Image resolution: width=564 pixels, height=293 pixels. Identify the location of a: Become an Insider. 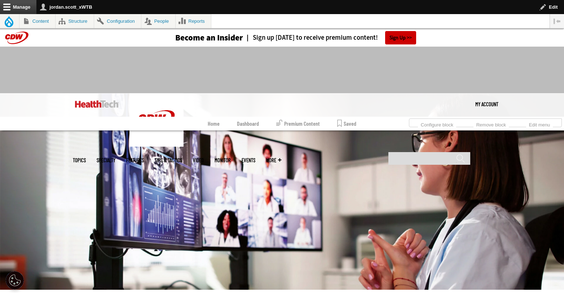
(196, 38).